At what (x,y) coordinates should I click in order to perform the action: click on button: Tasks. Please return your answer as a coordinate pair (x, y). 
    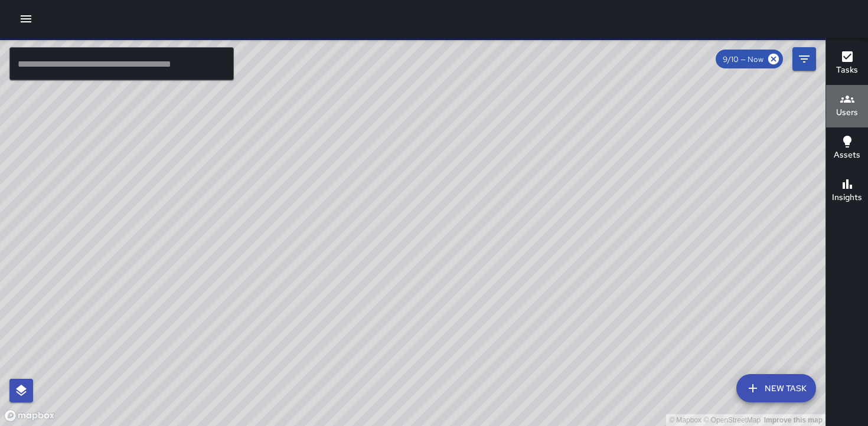
    Looking at the image, I should click on (846, 64).